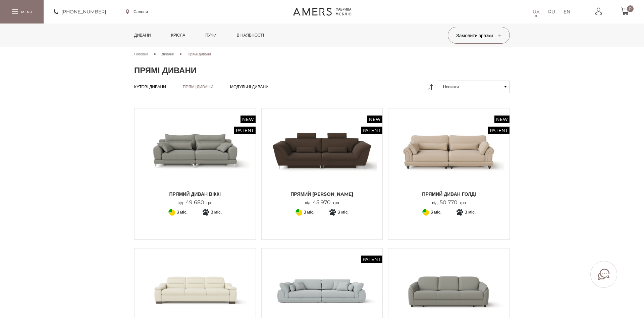  I want to click on button: Замовити зразки, so click(479, 35).